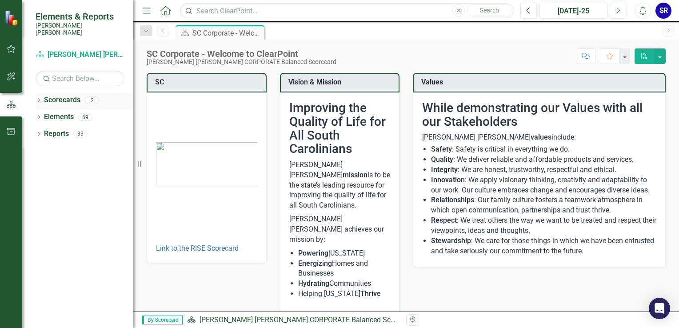  What do you see at coordinates (59, 117) in the screenshot?
I see `a: Elements` at bounding box center [59, 117].